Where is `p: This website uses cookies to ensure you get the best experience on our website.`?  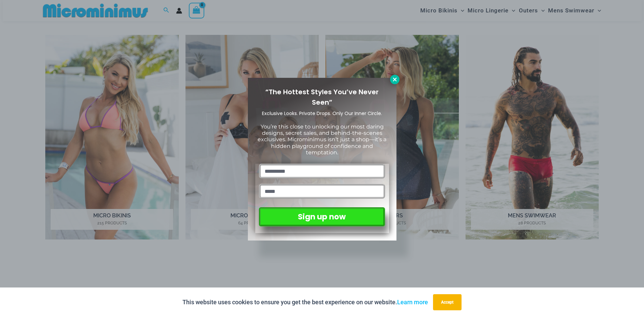
p: This website uses cookies to ensure you get the best experience on our website. is located at coordinates (305, 302).